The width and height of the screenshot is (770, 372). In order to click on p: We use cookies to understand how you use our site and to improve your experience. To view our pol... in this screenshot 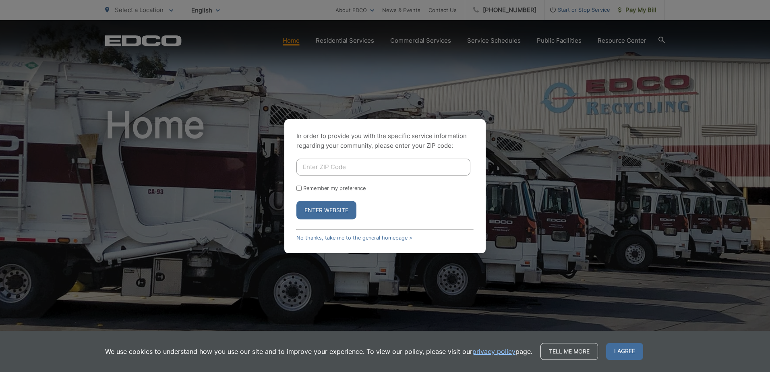, I will do `click(319, 352)`.